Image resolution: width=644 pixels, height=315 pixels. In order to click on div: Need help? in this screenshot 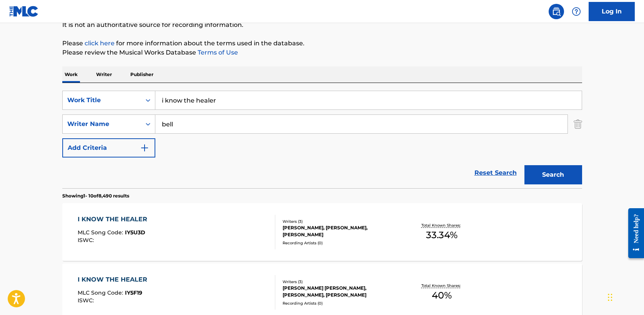, I will do `click(13, 26)`.